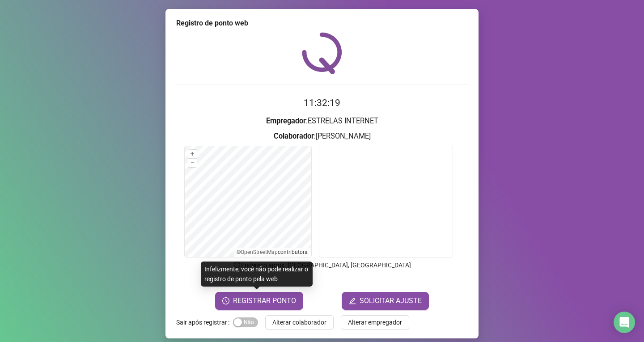 This screenshot has width=644, height=342. I want to click on span: info-circle, so click(237, 264).